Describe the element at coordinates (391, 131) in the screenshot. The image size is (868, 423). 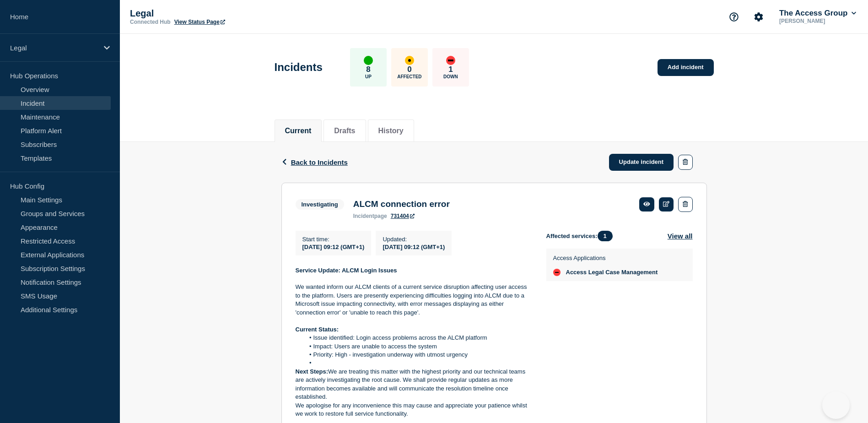
I see `button: History` at that location.